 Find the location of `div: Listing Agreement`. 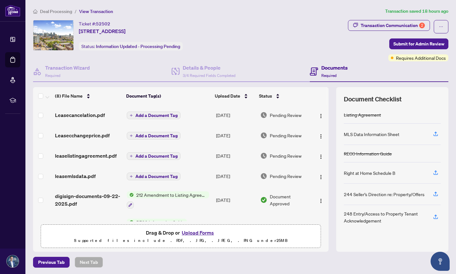

div: Listing Agreement is located at coordinates (362, 115).